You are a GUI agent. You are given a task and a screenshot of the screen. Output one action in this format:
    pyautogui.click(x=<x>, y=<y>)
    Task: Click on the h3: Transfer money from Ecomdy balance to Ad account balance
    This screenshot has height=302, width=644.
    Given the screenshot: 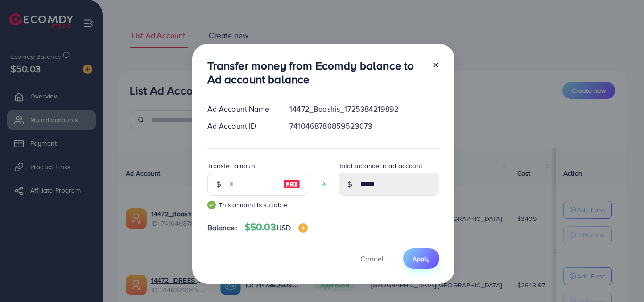 What is the action you would take?
    pyautogui.click(x=316, y=73)
    